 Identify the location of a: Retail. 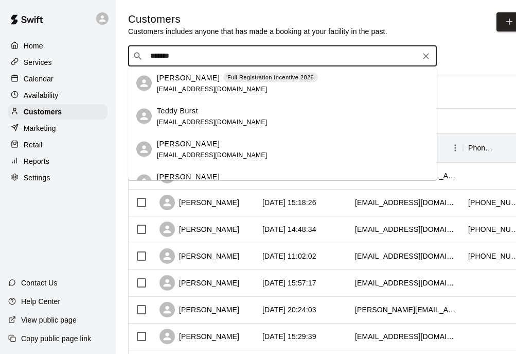
(58, 145).